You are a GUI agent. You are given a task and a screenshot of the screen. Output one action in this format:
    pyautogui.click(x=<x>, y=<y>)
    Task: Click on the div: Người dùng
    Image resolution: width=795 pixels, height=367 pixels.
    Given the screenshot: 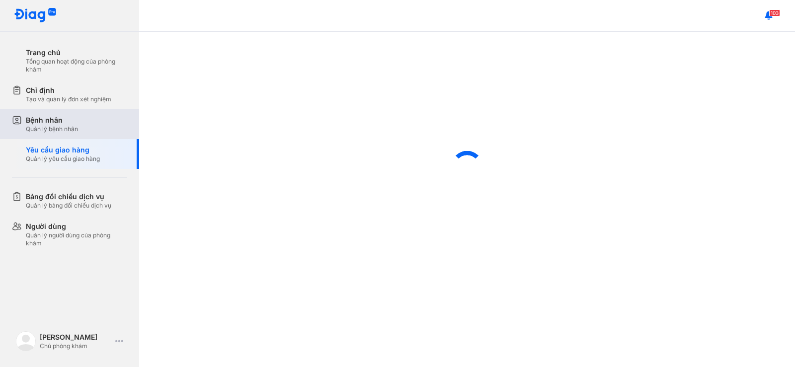 What is the action you would take?
    pyautogui.click(x=77, y=227)
    